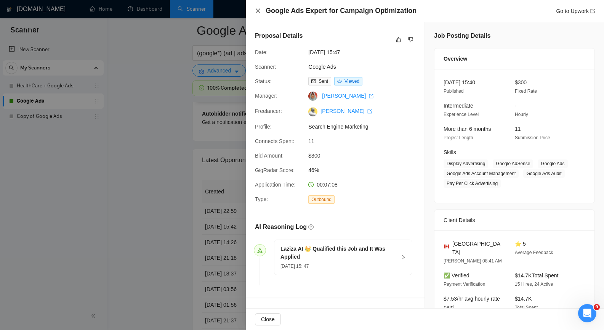  Describe the element at coordinates (456, 275) in the screenshot. I see `span: ✅ Verified` at that location.